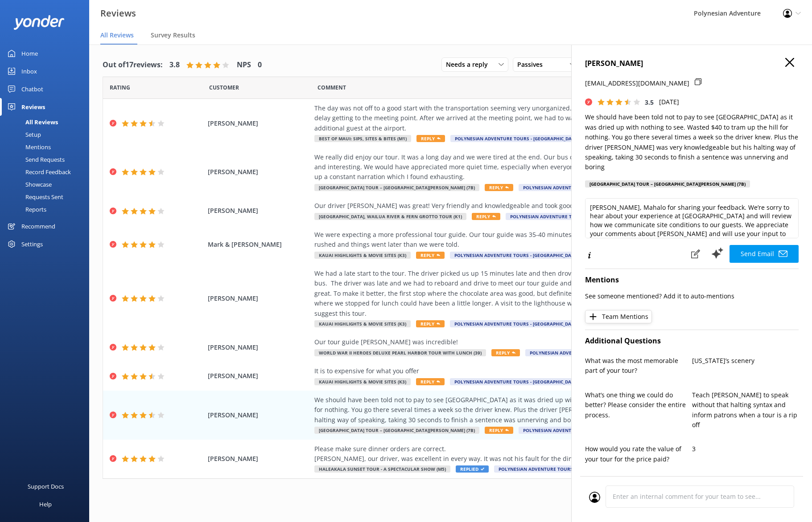  Describe the element at coordinates (691, 280) in the screenshot. I see `h4: Mentions` at that location.